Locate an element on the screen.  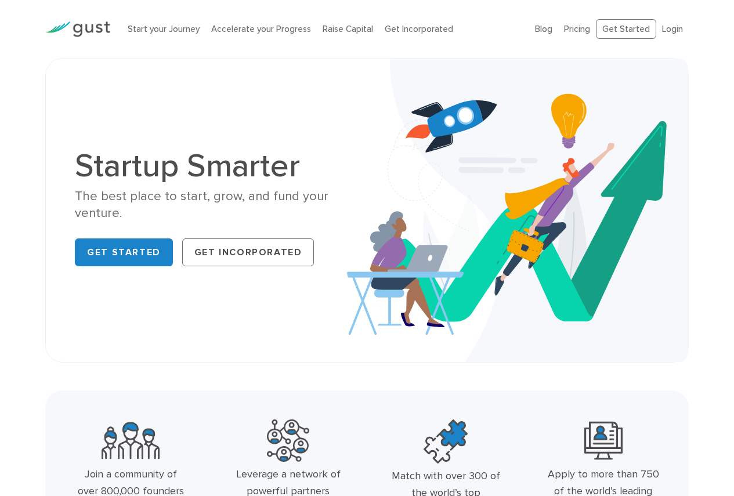
a: Accelerate your Progress is located at coordinates (261, 29).